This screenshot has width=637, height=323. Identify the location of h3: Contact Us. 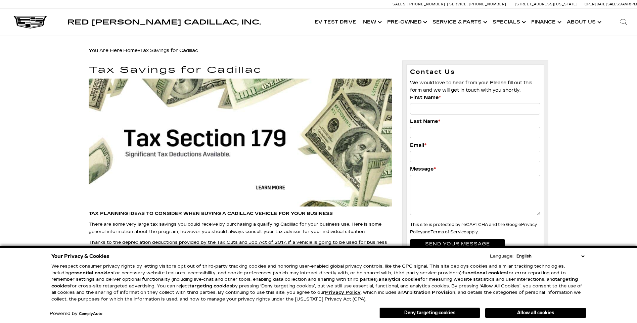
(475, 72).